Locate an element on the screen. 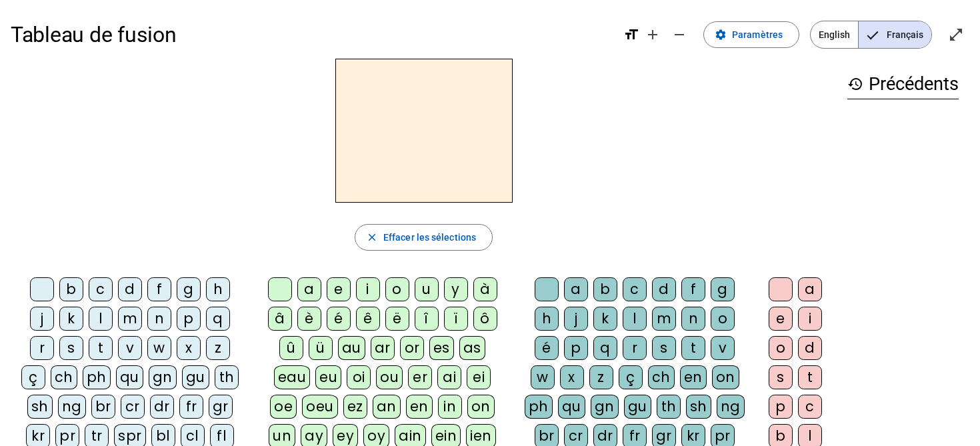 The image size is (980, 446). div: ü is located at coordinates (321, 348).